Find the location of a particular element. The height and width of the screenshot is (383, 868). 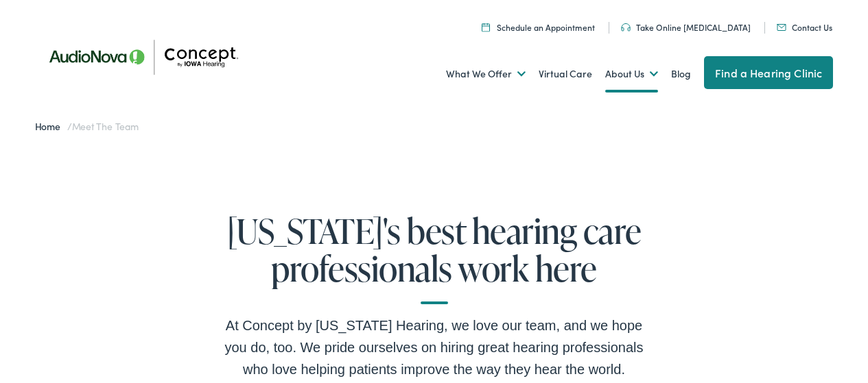

a: Schedule an Appointment is located at coordinates (538, 27).